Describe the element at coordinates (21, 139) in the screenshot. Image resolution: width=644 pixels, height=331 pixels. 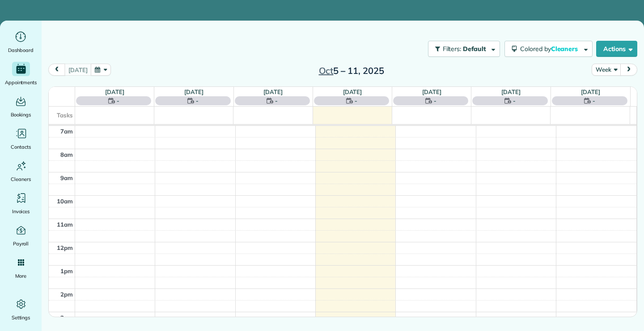
I see `a: Contacts` at that location.